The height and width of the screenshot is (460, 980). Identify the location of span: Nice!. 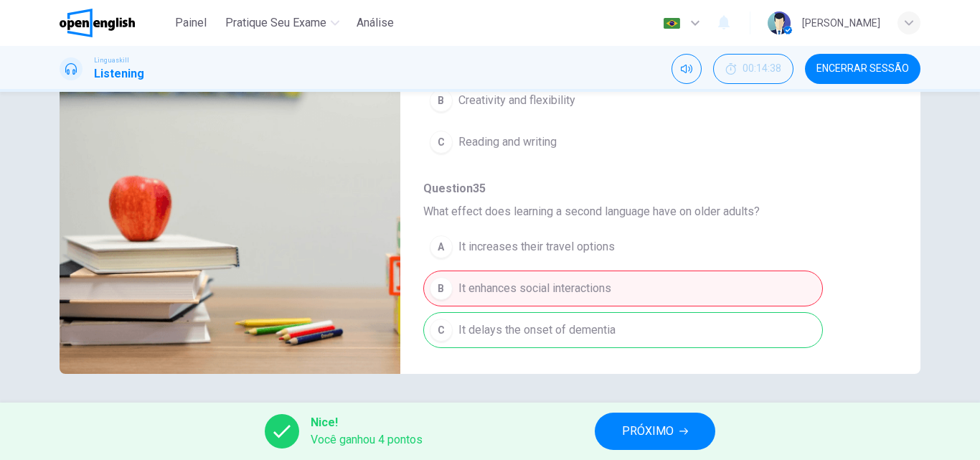
(367, 423).